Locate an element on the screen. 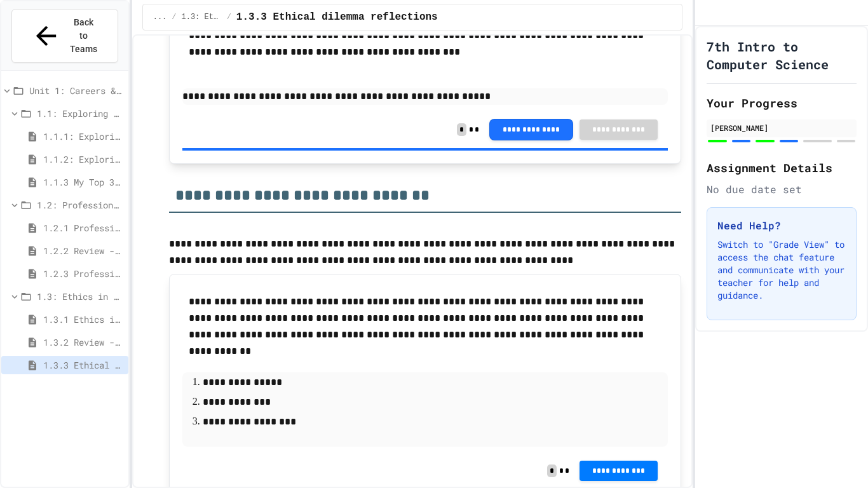 The width and height of the screenshot is (868, 488). span: 1.1.1: Exploring CS Careers is located at coordinates (83, 136).